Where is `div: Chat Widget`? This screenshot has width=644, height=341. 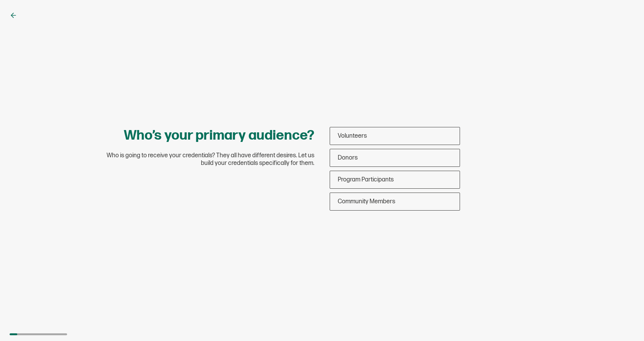 div: Chat Widget is located at coordinates (625, 323).